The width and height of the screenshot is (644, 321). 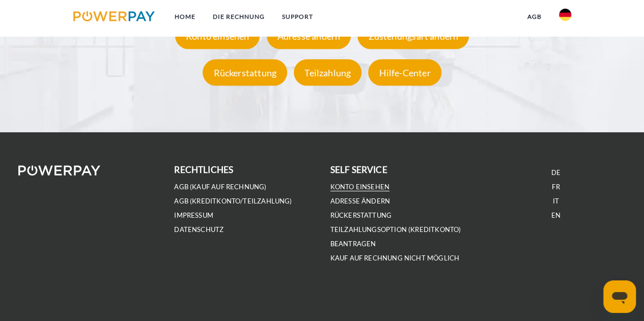 I want to click on a: Kauf auf Rechnung nicht möglich, so click(x=395, y=258).